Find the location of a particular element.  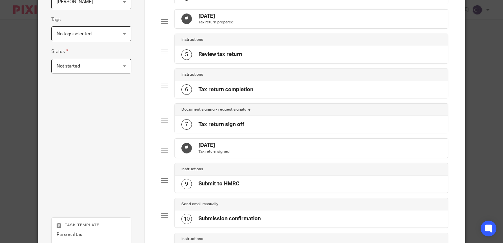

span: Not started is located at coordinates (68, 66).